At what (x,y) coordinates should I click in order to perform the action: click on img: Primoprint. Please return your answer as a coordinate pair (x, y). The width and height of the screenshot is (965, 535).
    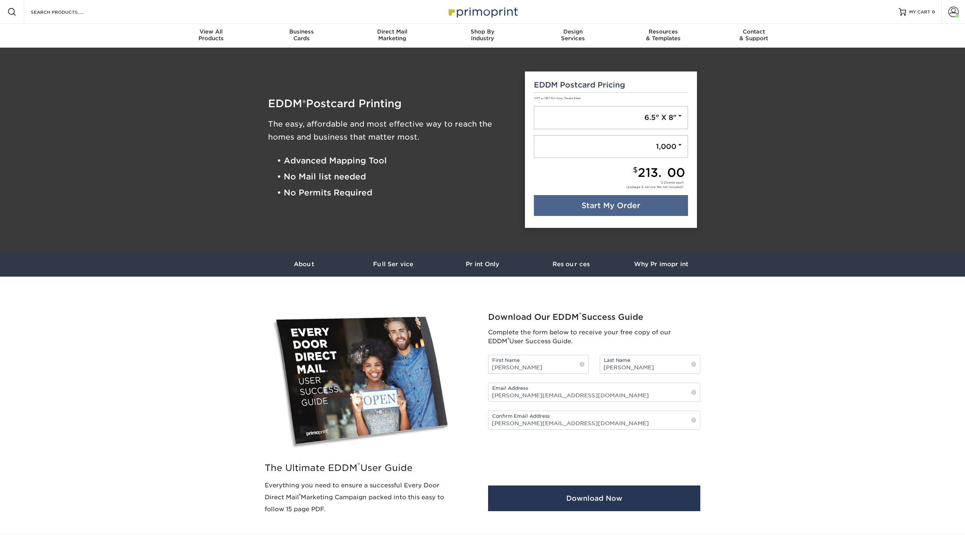
    Looking at the image, I should click on (483, 12).